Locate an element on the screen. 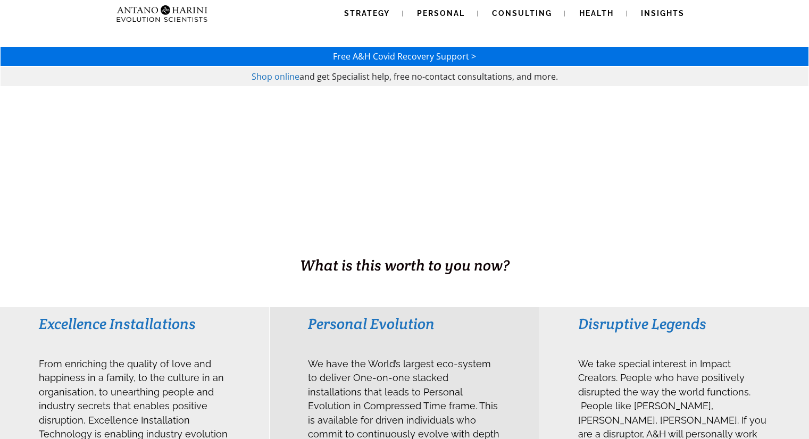 This screenshot has height=439, width=809. span: Consulting is located at coordinates (522, 13).